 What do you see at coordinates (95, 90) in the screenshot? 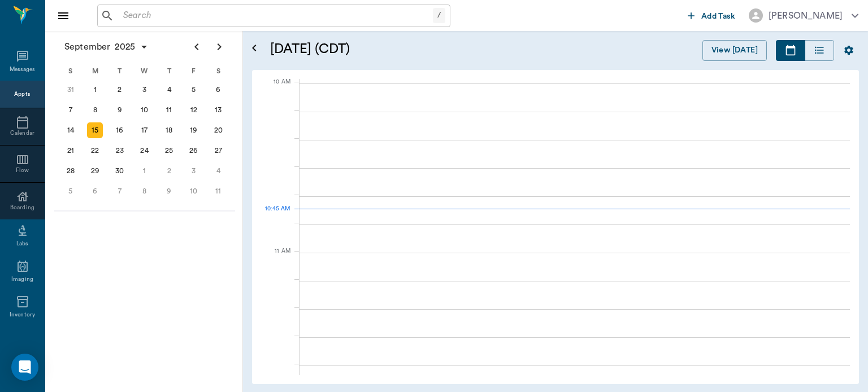
I see `div: Monday, September 1, 2025` at bounding box center [95, 90].